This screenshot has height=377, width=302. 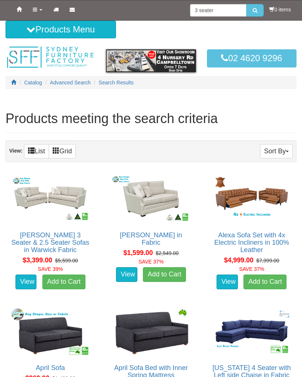 I want to click on input: Site search, so click(x=218, y=10).